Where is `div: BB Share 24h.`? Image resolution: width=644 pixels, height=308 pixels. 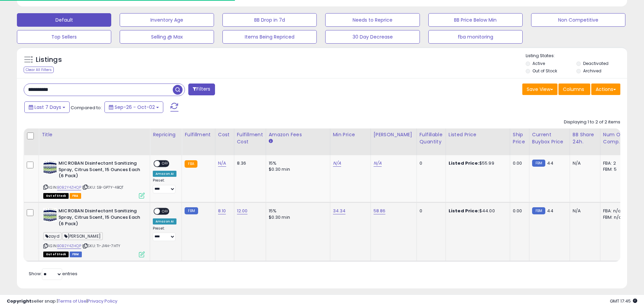
div: BB Share 24h. is located at coordinates (585, 138).